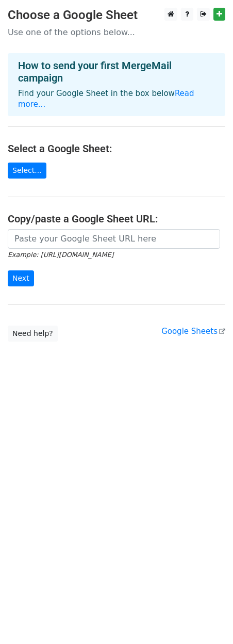  What do you see at coordinates (27, 170) in the screenshot?
I see `a: Select...` at bounding box center [27, 170].